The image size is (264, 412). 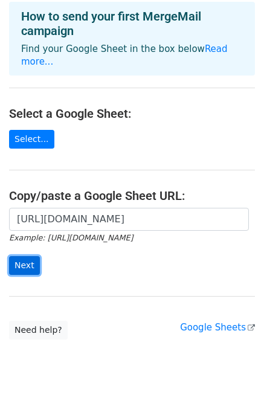 What do you see at coordinates (129, 219) in the screenshot?
I see `input: Paste your Google Sheet URL here` at bounding box center [129, 219].